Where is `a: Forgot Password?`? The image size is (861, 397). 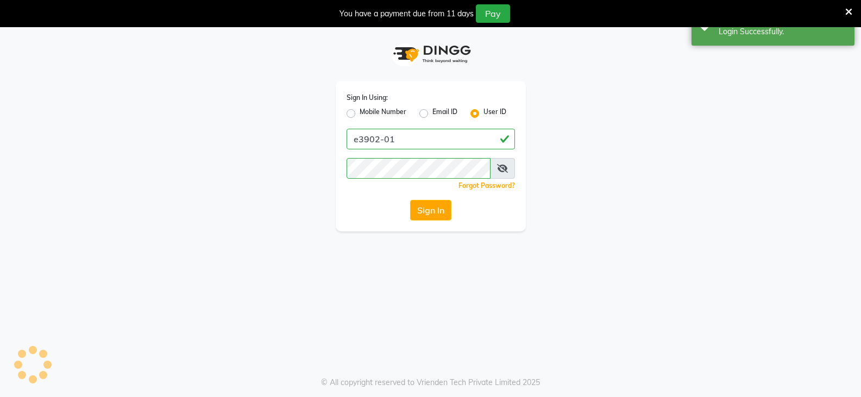 a: Forgot Password? is located at coordinates (487, 185).